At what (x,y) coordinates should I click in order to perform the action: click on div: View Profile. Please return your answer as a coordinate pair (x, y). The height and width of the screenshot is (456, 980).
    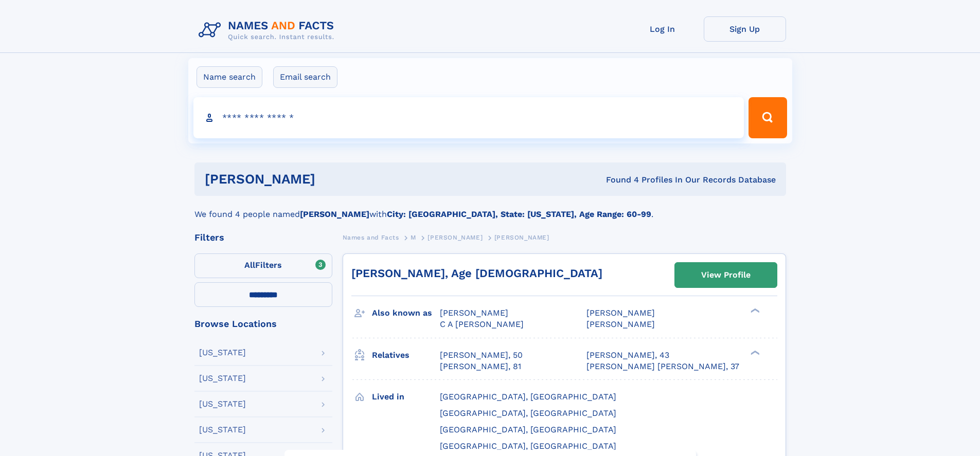
    Looking at the image, I should click on (726, 275).